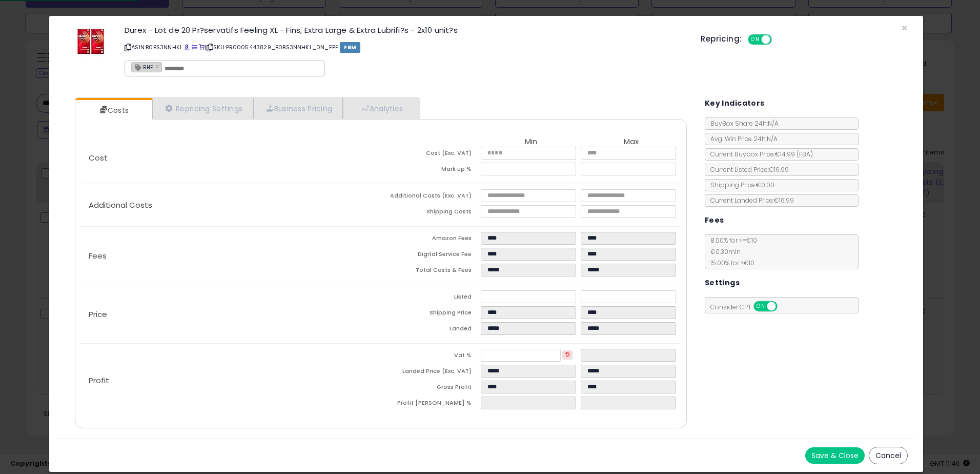 This screenshot has width=980, height=474. What do you see at coordinates (731, 251) in the screenshot?
I see `span: 8.00 % for <= €10` at bounding box center [731, 251].